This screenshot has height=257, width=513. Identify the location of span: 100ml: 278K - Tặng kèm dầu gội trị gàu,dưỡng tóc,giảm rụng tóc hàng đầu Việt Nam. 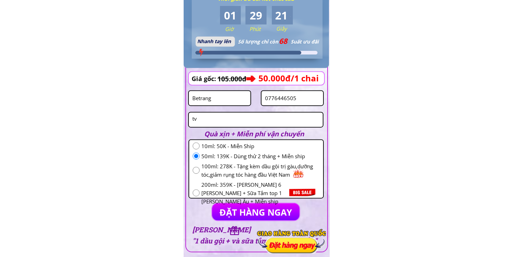
(260, 170).